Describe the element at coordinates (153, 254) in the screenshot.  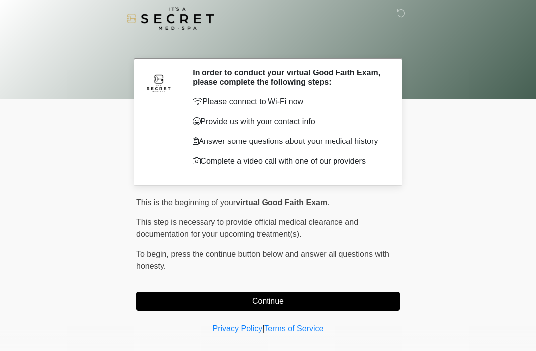
I see `span: To begin,` at that location.